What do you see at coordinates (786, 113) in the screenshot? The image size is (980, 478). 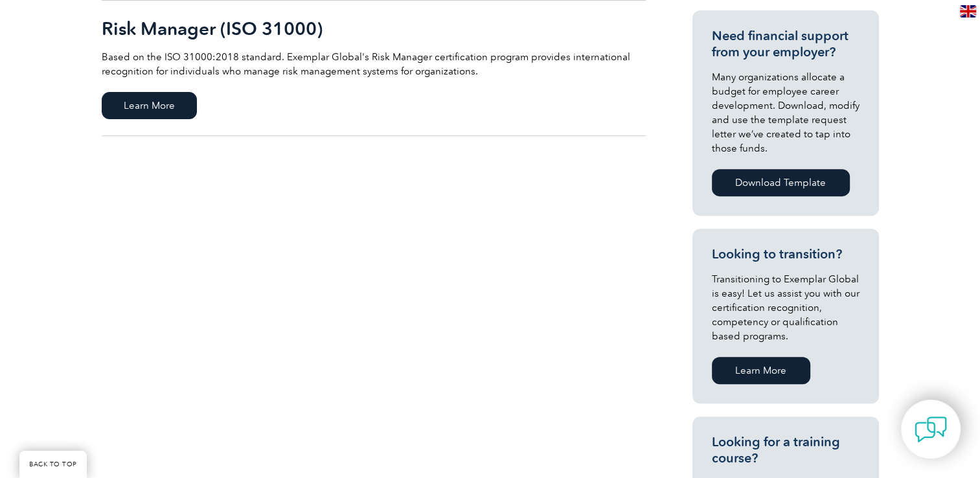 I see `p: Many organizations allocate a budget for employee career development. Download, modify and use th...` at bounding box center [786, 113].